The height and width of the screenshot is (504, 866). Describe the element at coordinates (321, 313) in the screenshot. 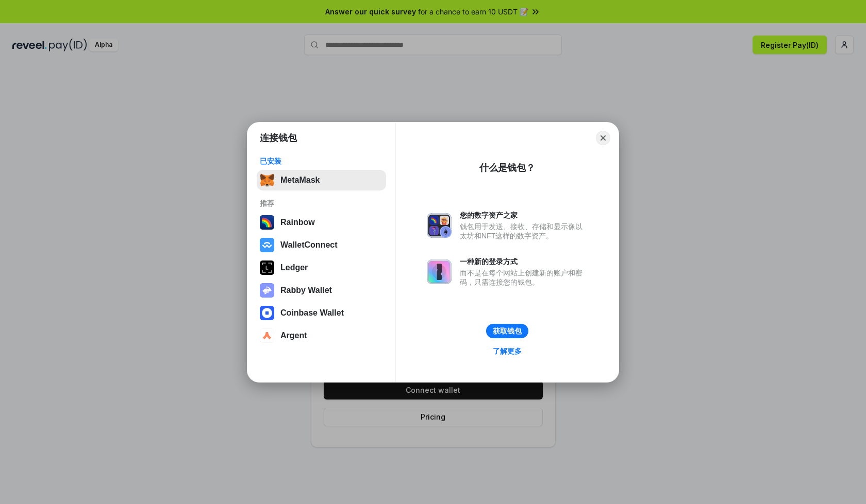

I see `button: Coinbase Wallet` at that location.